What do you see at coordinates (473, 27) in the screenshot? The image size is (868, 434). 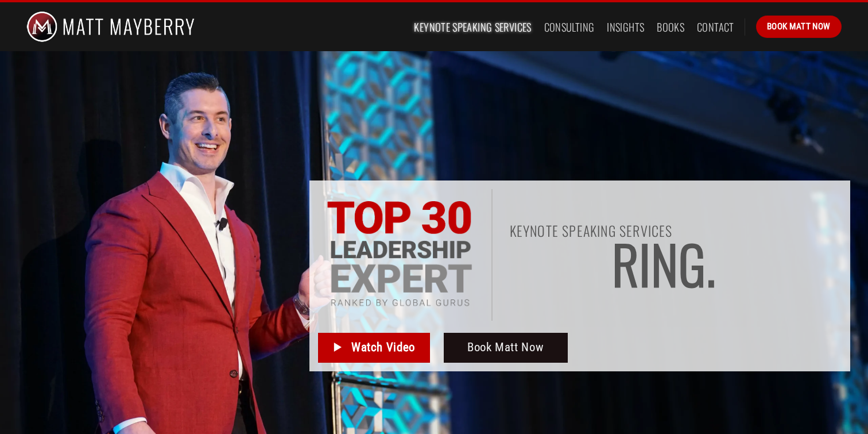 I see `a: Keynote Speaking Services` at bounding box center [473, 27].